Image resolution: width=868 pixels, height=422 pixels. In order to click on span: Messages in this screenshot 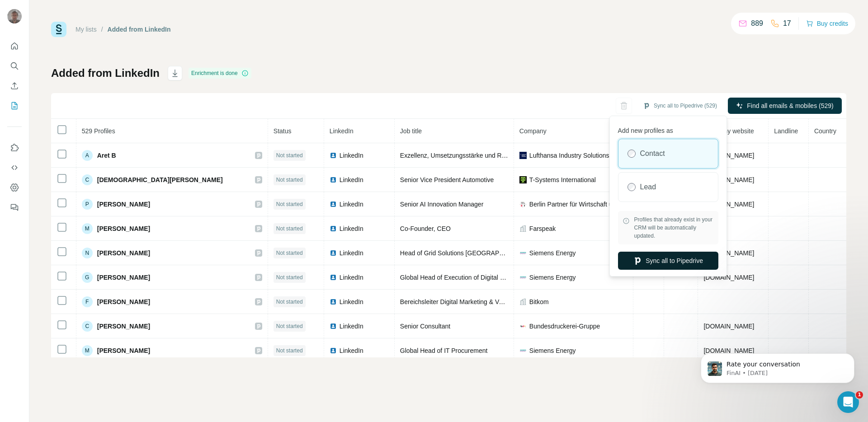, I will do `click(68, 308)`.